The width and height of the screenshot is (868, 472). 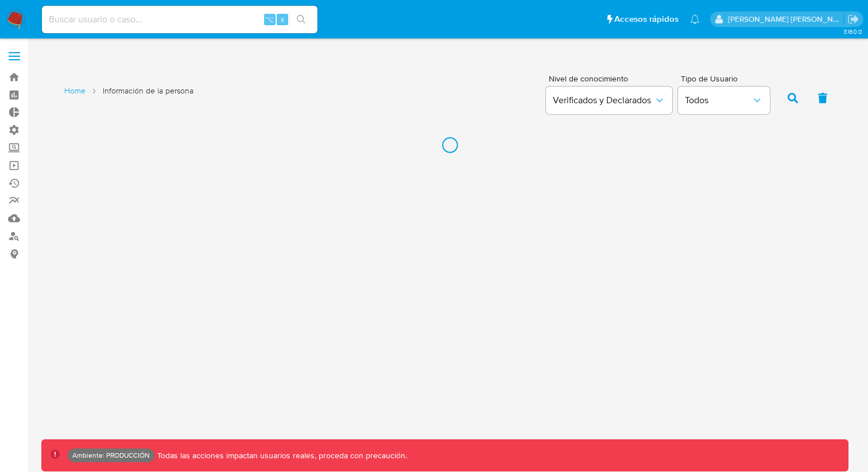 I want to click on span: Verificados y Declarados, so click(x=603, y=101).